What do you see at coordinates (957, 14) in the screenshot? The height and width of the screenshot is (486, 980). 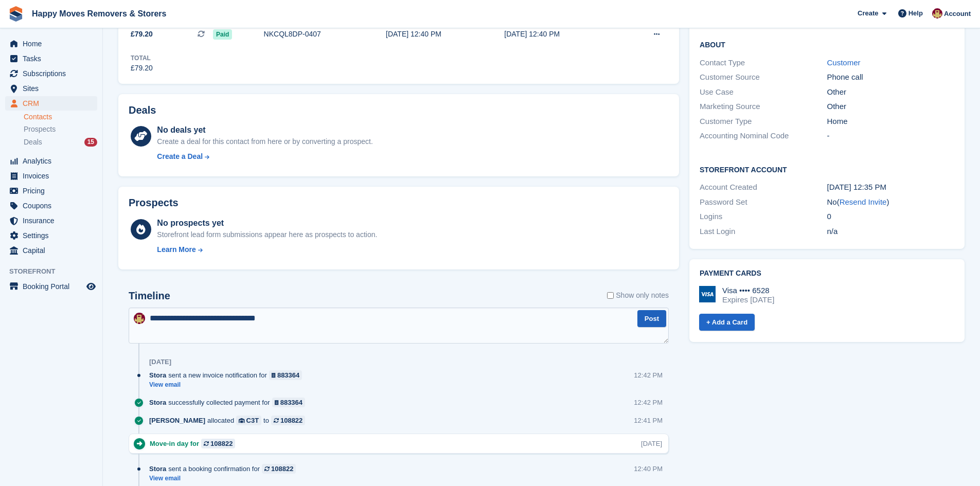 I see `span: Account` at bounding box center [957, 14].